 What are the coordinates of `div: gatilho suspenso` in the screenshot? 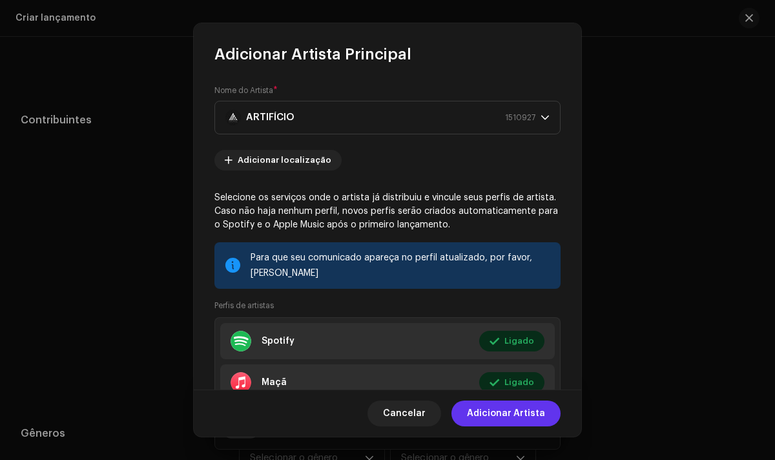 It's located at (545, 118).